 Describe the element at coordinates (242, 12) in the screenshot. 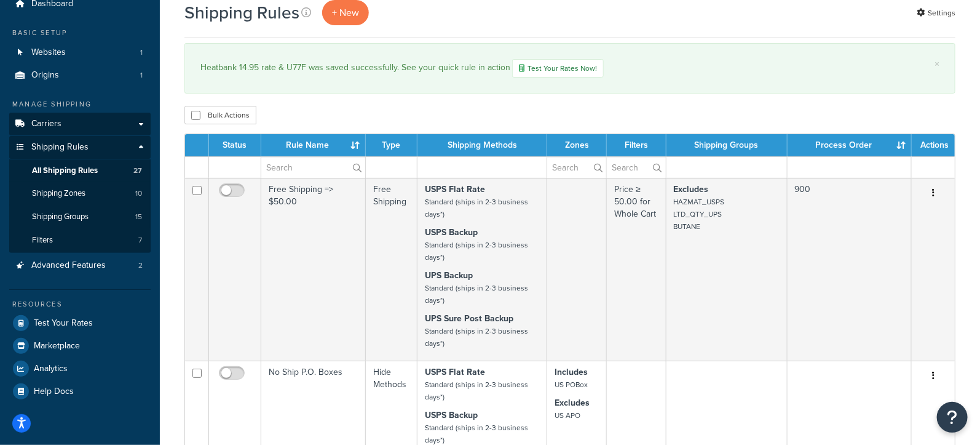

I see `h1: Shipping Rules` at that location.